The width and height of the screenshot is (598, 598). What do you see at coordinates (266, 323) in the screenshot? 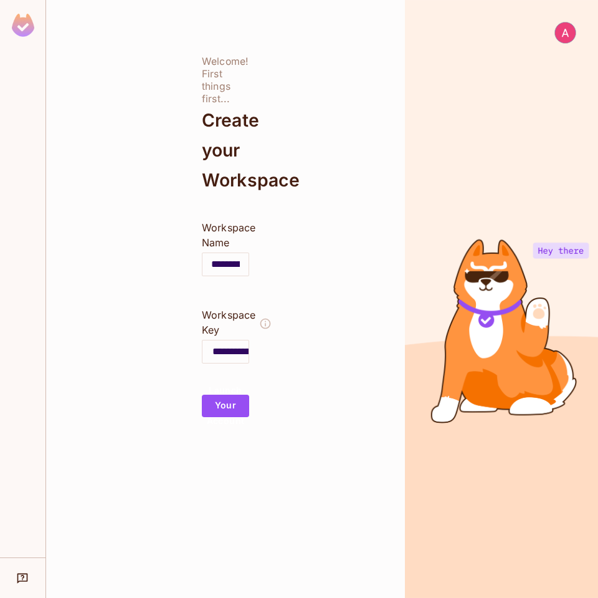
I see `button: The Workspace Key is unique, and serves as the identifier of your workspace.` at bounding box center [266, 323].